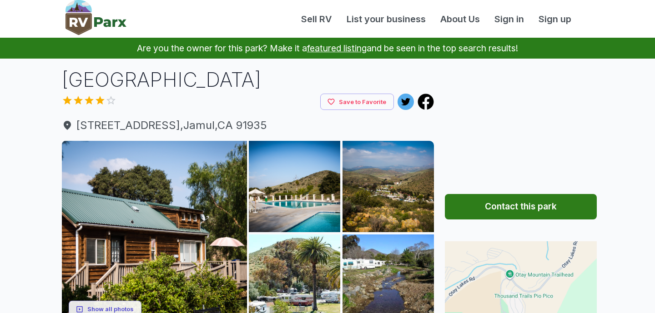 The width and height of the screenshot is (655, 313). I want to click on button: Contact this park, so click(521, 207).